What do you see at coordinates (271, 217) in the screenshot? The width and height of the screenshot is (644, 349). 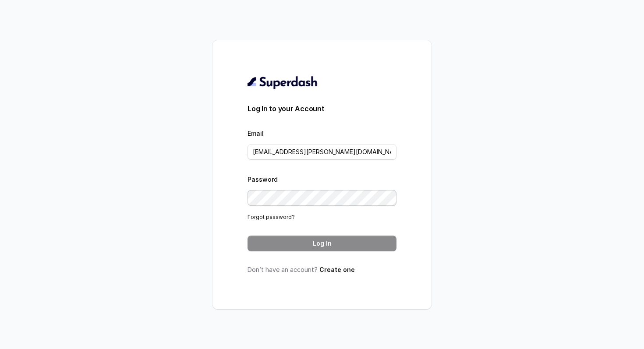 I see `a: Forgot password?` at bounding box center [271, 217].